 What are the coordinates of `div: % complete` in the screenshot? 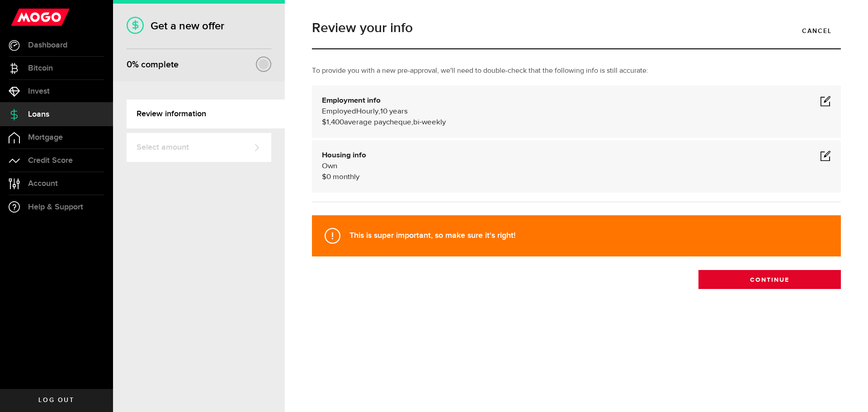 It's located at (152, 64).